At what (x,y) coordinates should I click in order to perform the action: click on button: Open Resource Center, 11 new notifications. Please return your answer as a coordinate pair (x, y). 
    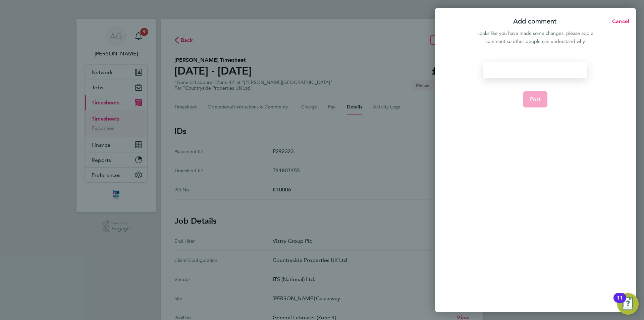
    Looking at the image, I should click on (628, 304).